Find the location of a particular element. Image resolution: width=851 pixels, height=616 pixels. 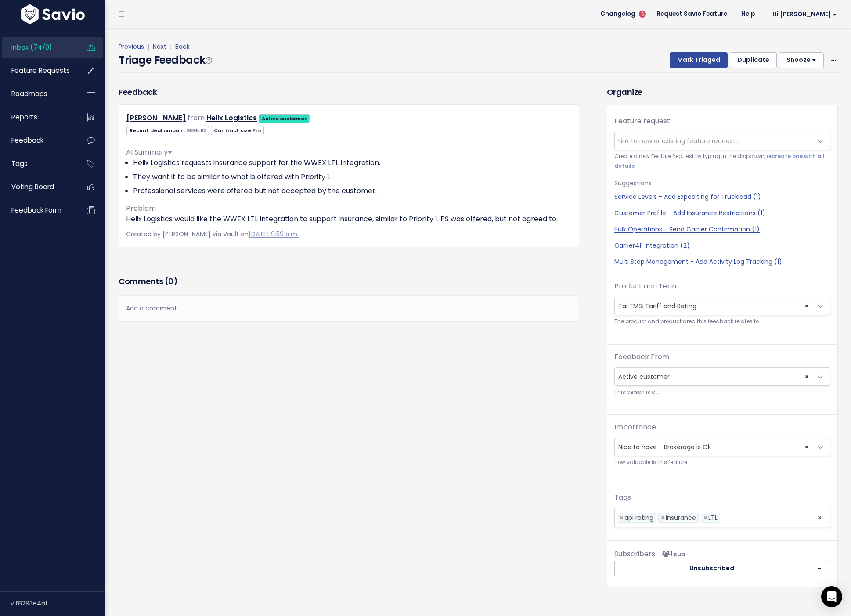

a: Roadmaps is located at coordinates (37, 94).